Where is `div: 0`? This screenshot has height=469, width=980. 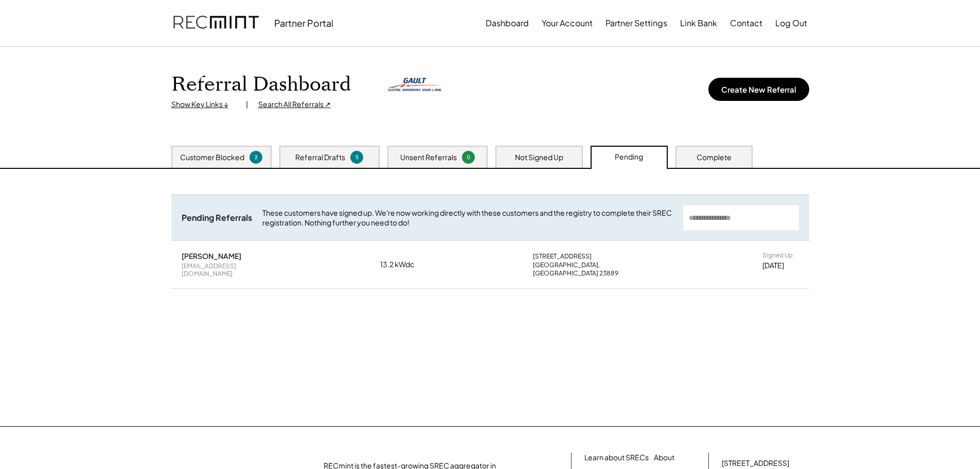
div: 0 is located at coordinates (468, 157).